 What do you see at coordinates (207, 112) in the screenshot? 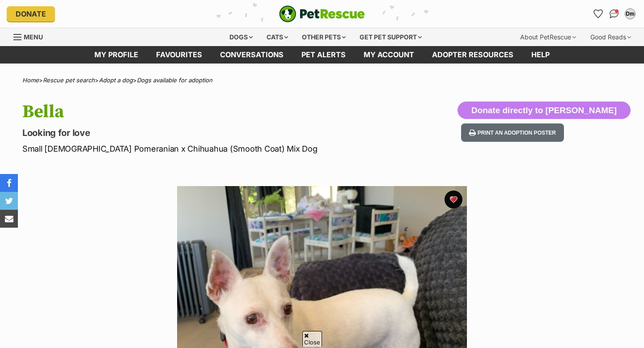
I see `h1: Bella` at bounding box center [207, 112].